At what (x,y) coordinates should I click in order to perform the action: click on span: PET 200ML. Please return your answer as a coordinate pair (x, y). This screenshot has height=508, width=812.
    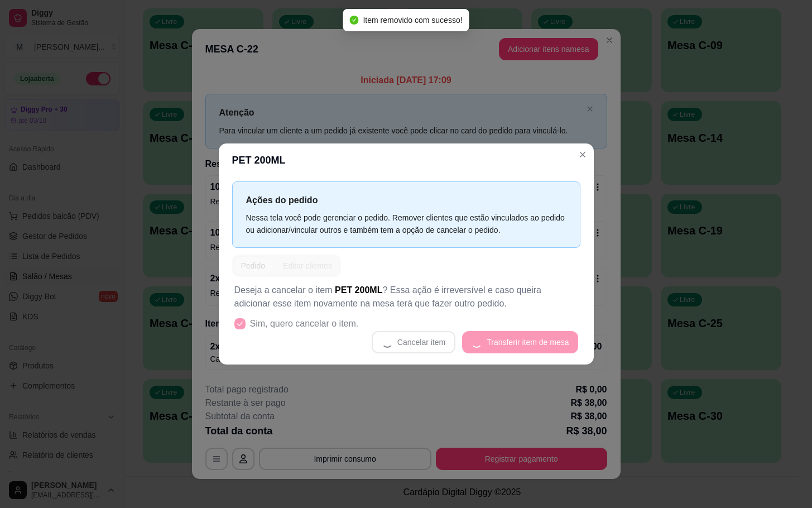
    Looking at the image, I should click on (358, 290).